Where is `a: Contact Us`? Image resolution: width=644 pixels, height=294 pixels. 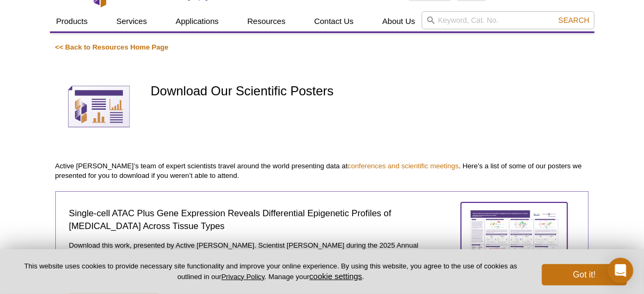
a: Contact Us is located at coordinates (334, 21).